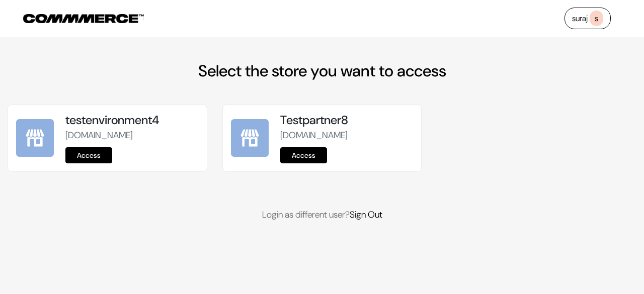  What do you see at coordinates (132, 120) in the screenshot?
I see `h5: testenvironment4` at bounding box center [132, 120].